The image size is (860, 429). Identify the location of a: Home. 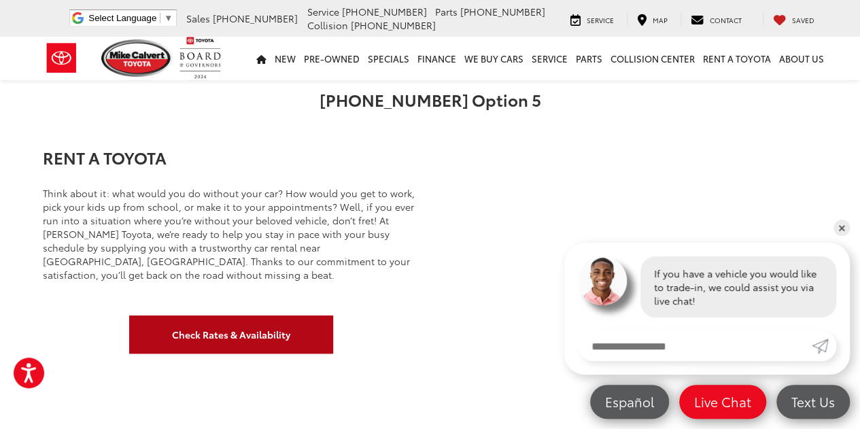
(261, 58).